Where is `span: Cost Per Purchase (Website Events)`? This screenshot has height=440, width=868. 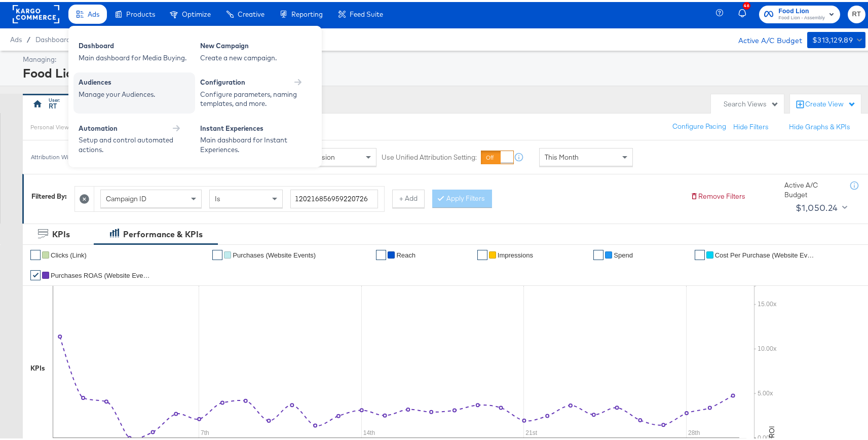 span: Cost Per Purchase (Website Events) is located at coordinates (766, 253).